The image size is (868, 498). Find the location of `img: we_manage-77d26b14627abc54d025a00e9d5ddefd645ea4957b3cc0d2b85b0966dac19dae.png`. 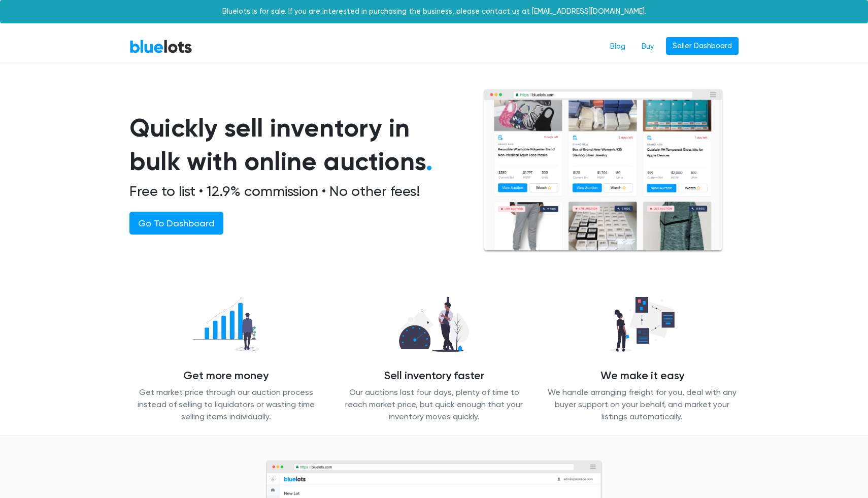

img: we_manage-77d26b14627abc54d025a00e9d5ddefd645ea4957b3cc0d2b85b0966dac19dae.png is located at coordinates (642, 324).